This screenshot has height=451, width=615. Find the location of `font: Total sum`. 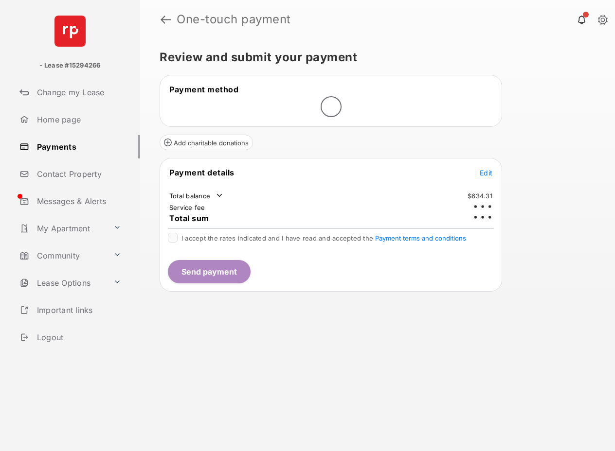

font: Total sum is located at coordinates (189, 218).